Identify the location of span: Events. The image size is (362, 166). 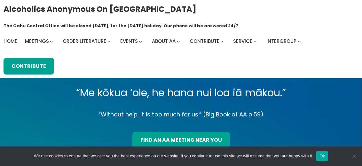
(129, 41).